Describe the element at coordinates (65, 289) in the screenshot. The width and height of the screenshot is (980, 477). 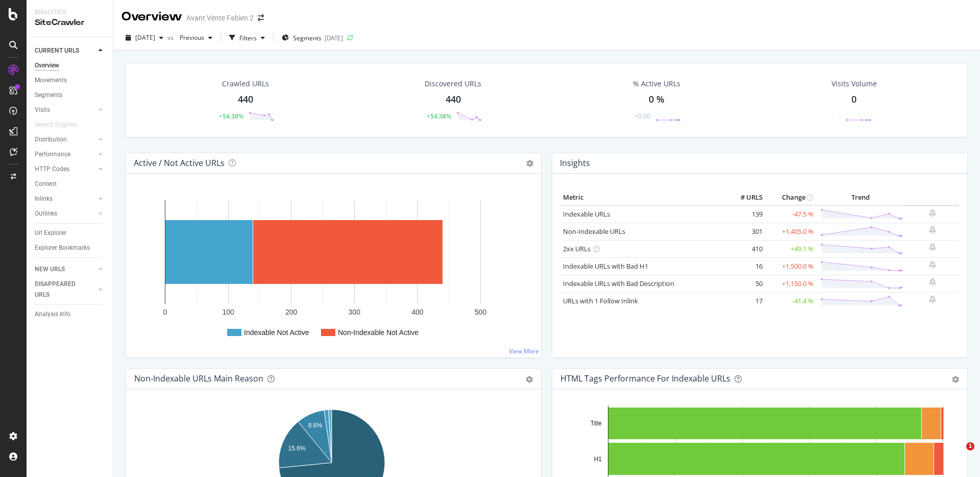
I see `a: DISAPPEARED URLS` at that location.